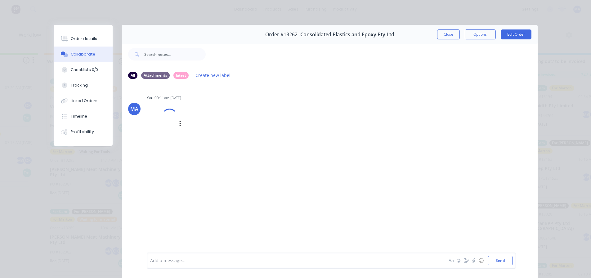 The height and width of the screenshot is (278, 591). Describe the element at coordinates (84, 70) in the screenshot. I see `div: Checklists 0/0` at that location.